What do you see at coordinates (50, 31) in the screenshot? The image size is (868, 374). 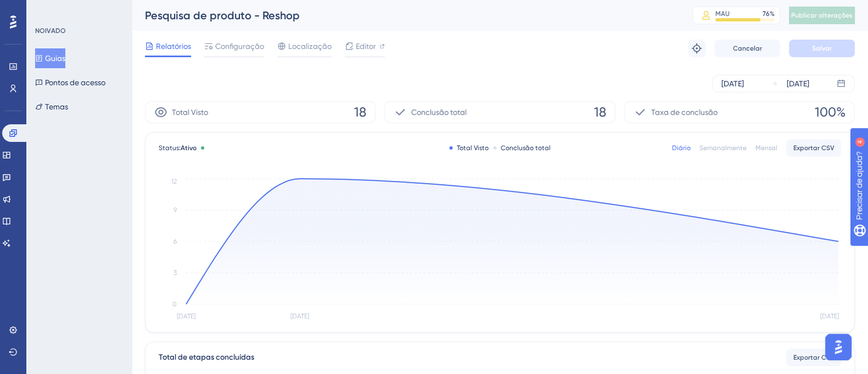 I see `font: NOIVADO` at bounding box center [50, 31].